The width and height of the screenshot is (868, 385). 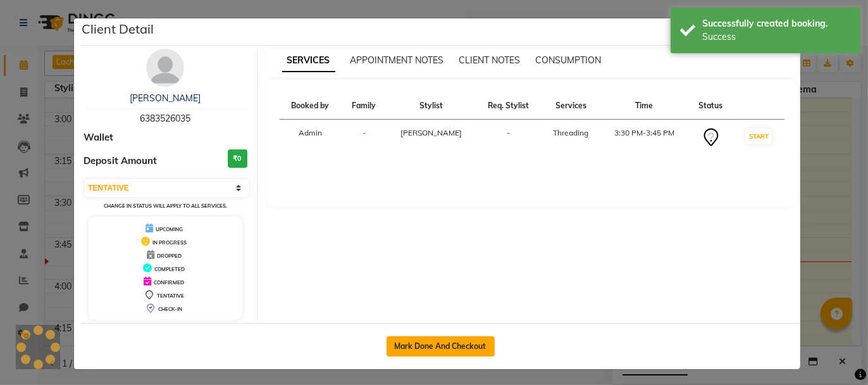 What do you see at coordinates (98, 137) in the screenshot?
I see `span: Wallet` at bounding box center [98, 137].